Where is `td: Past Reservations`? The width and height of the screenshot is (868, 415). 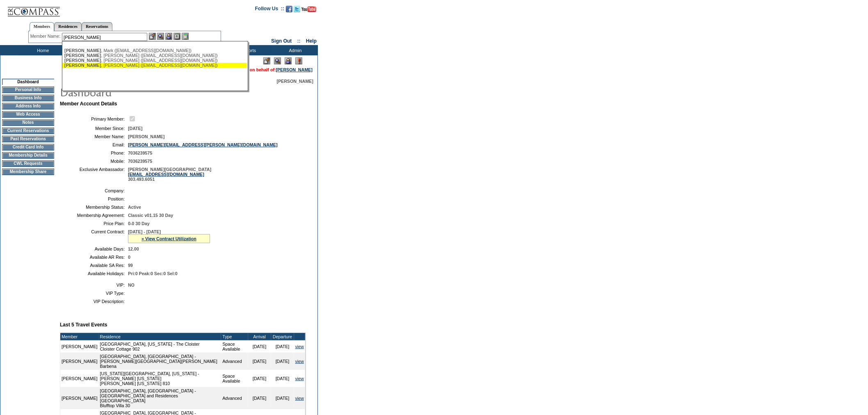
td: Past Reservations is located at coordinates (28, 139).